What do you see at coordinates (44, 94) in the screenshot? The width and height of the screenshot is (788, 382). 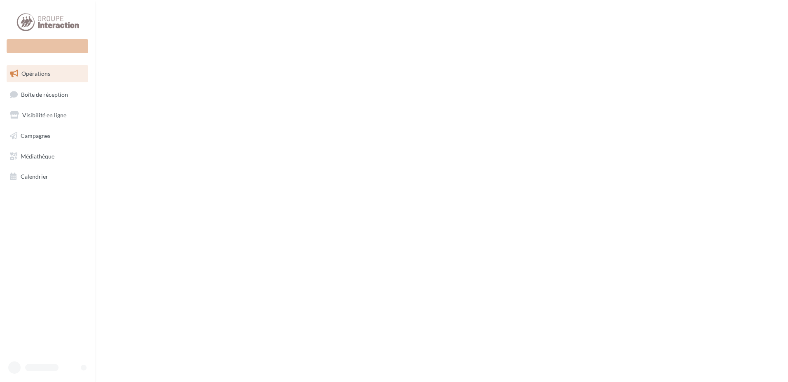 I see `span: Boîte de réception` at bounding box center [44, 94].